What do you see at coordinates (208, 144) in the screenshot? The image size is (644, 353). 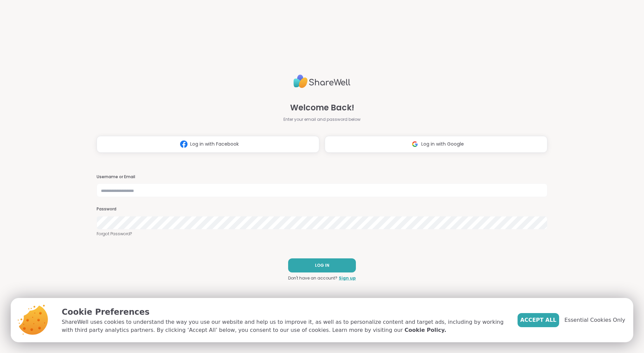 I see `button: Log in with Facebook` at bounding box center [208, 144].